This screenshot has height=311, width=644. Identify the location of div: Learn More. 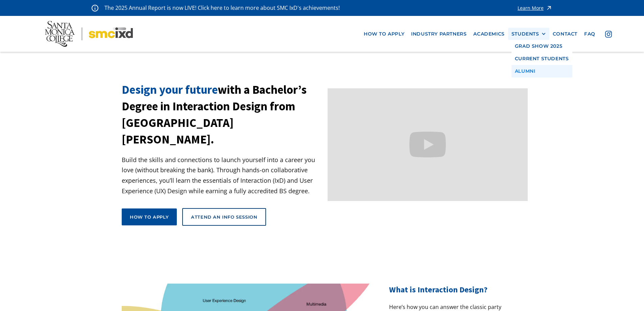
(530, 8).